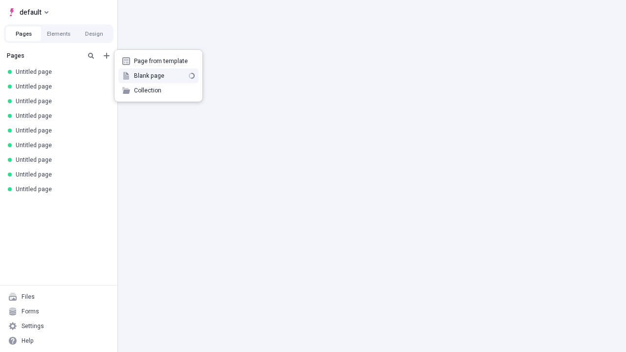  I want to click on div: Forms, so click(30, 311).